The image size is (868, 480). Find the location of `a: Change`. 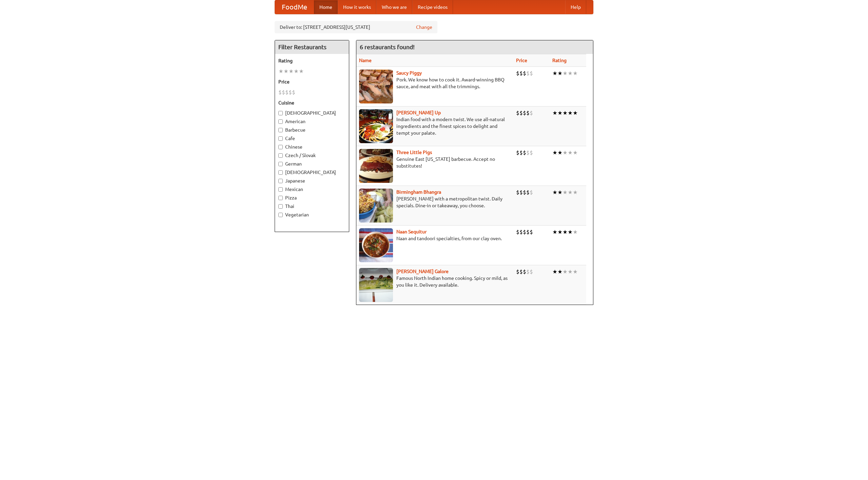

a: Change is located at coordinates (424, 27).